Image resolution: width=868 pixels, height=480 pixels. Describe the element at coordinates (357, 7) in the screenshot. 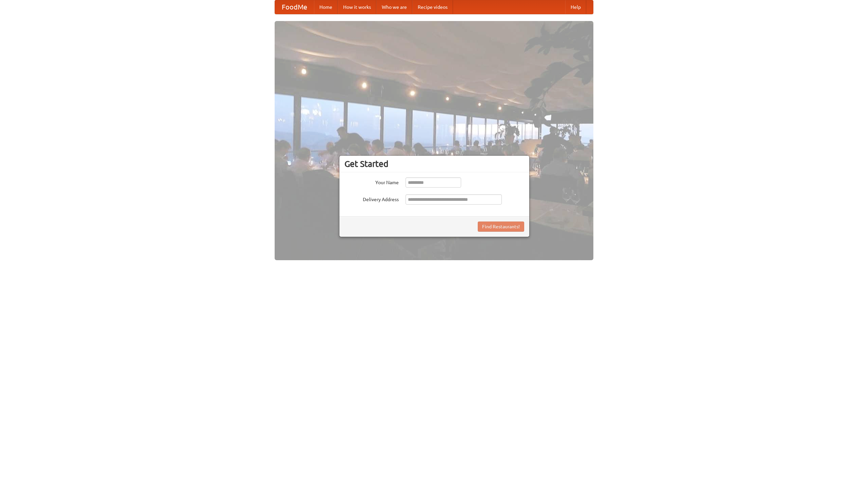

I see `a: How it works` at that location.